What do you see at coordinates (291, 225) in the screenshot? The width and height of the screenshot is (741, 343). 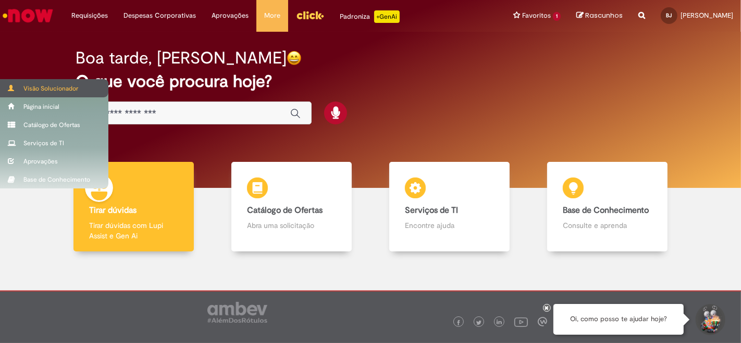 I see `p: Abra uma solicitação` at bounding box center [291, 225].